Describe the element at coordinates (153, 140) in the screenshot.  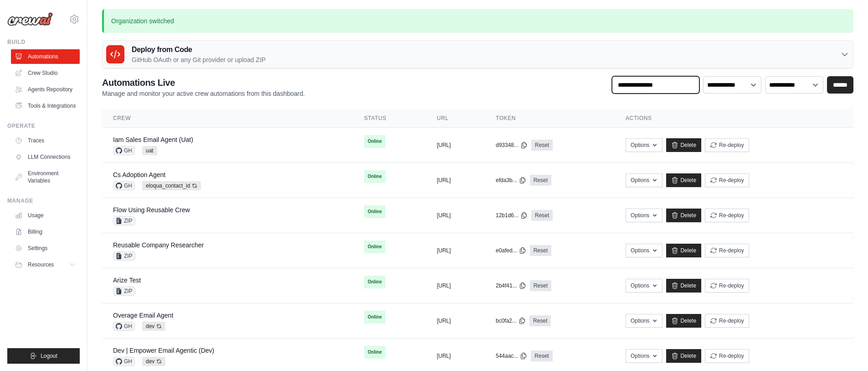
I see `a: Iam Sales Email Agent (Uat)` at that location.